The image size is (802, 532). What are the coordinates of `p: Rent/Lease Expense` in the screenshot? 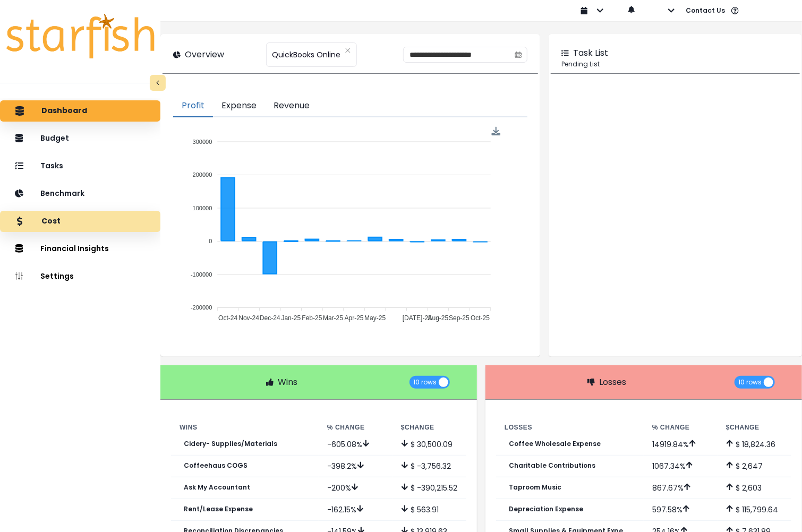 It's located at (218, 510).